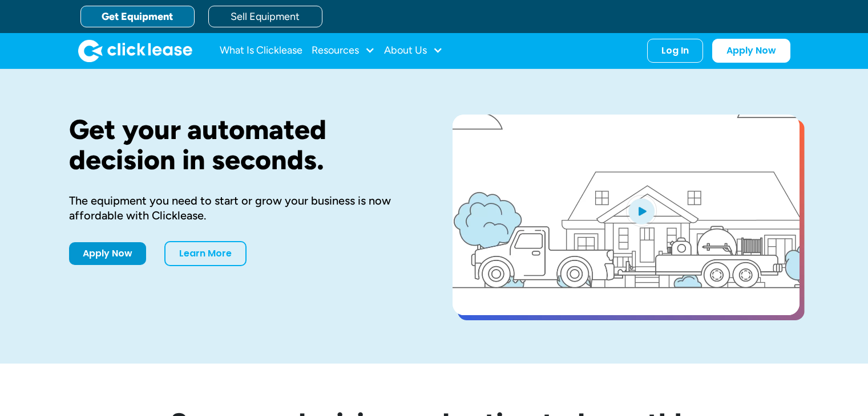 This screenshot has height=416, width=868. What do you see at coordinates (626, 215) in the screenshot?
I see `a: open lightbox` at bounding box center [626, 215].